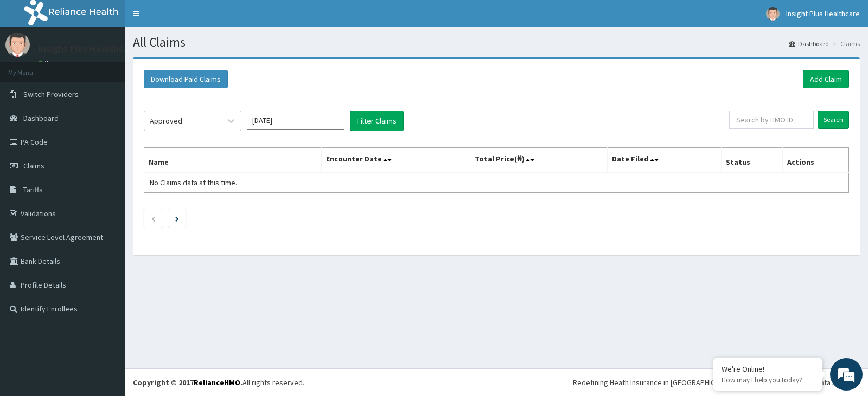 The width and height of the screenshot is (868, 396). What do you see at coordinates (33, 190) in the screenshot?
I see `span: Tariffs` at bounding box center [33, 190].